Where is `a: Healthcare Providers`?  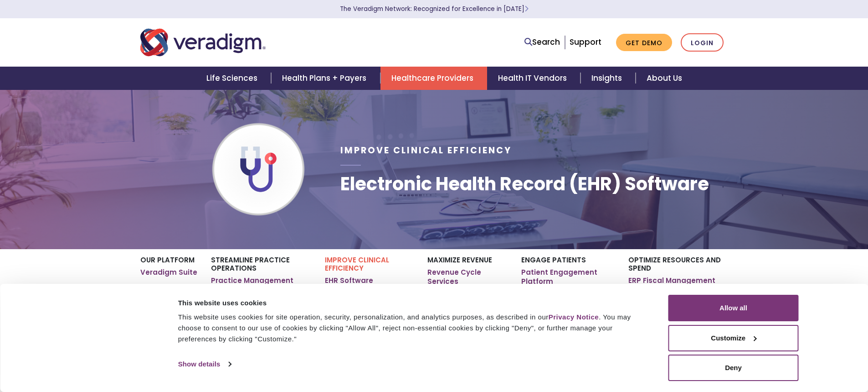
a: Healthcare Providers is located at coordinates (433, 78).